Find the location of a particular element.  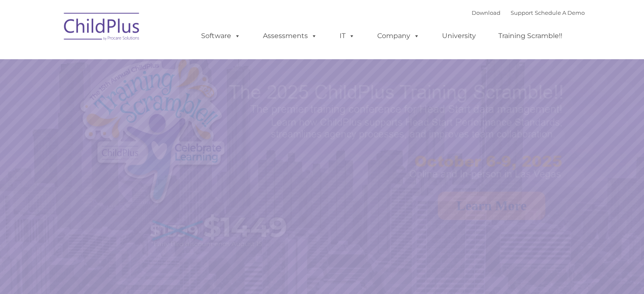

a: Schedule A Demo is located at coordinates (560, 13).